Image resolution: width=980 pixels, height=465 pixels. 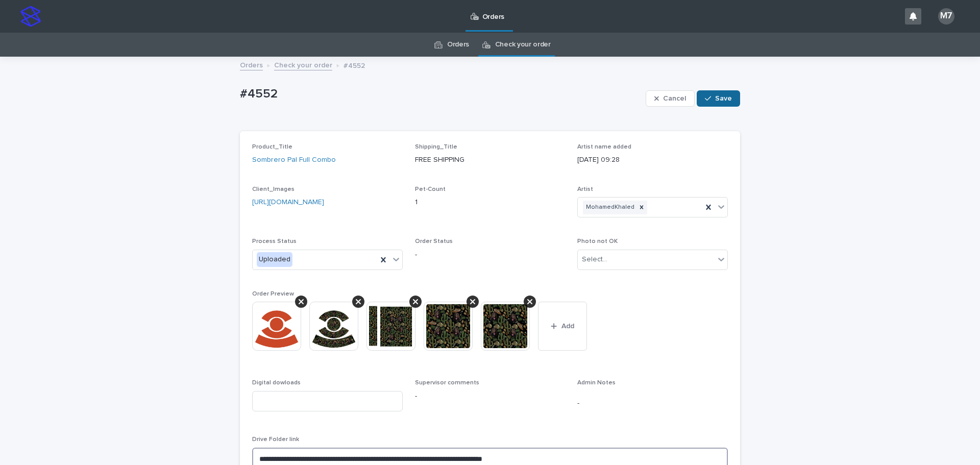 I want to click on span: Artist, so click(x=585, y=190).